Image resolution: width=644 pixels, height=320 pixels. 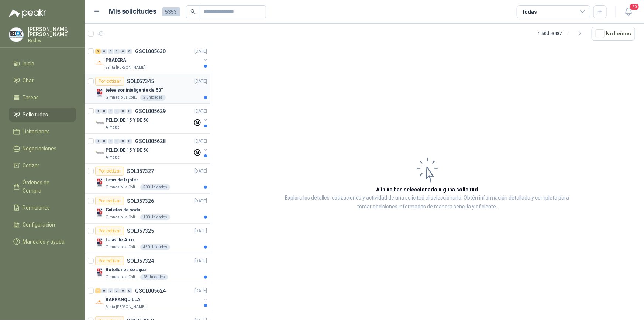 I want to click on p: SOL057345, so click(x=140, y=81).